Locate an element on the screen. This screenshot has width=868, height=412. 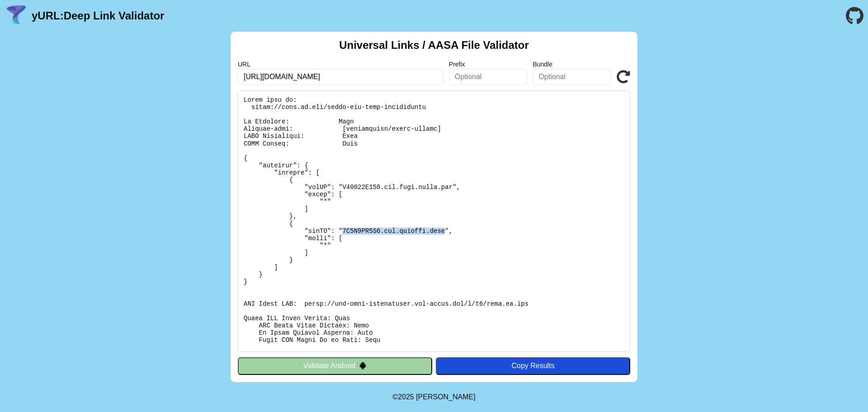
label: Prefix is located at coordinates (489, 64).